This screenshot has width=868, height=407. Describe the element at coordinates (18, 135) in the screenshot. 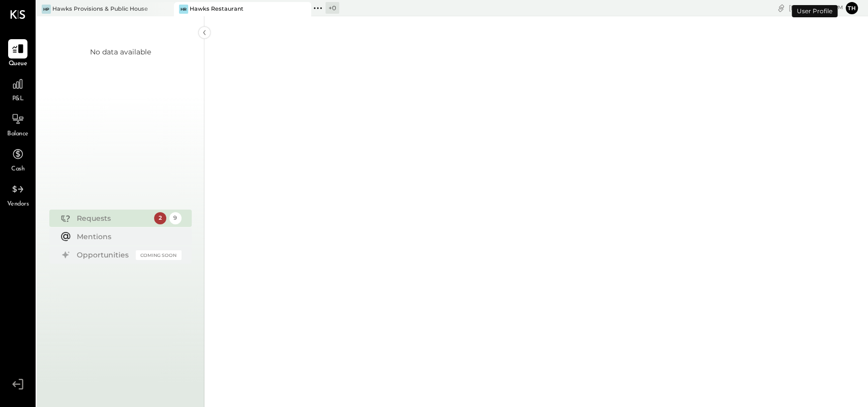

I see `span: Balance` at that location.